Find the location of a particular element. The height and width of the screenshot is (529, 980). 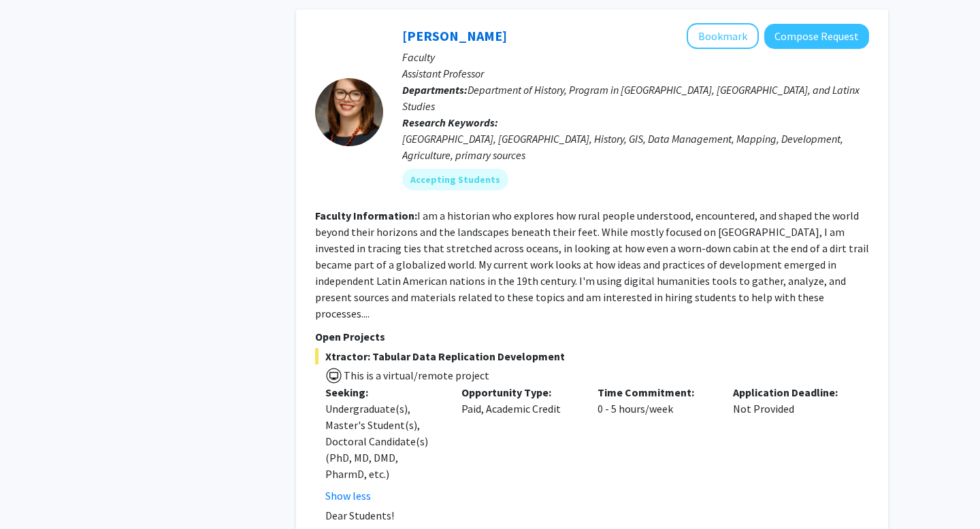

div: 0 - 5 hours/week is located at coordinates (655, 444).